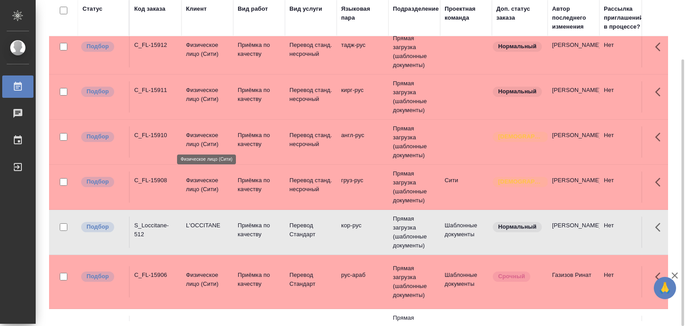 The height and width of the screenshot is (326, 685). What do you see at coordinates (92, 9) in the screenshot?
I see `div: Статус` at bounding box center [92, 9].